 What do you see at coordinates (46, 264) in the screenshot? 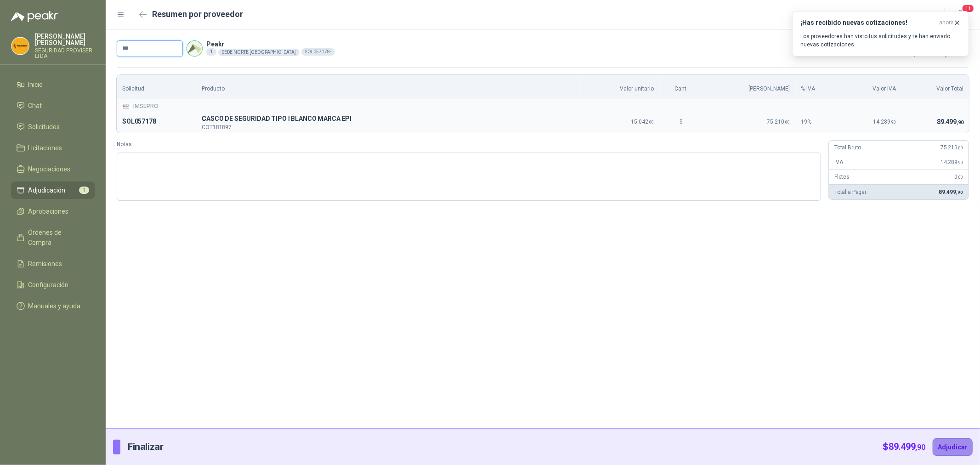
I see `span: Remisiones` at bounding box center [46, 264].